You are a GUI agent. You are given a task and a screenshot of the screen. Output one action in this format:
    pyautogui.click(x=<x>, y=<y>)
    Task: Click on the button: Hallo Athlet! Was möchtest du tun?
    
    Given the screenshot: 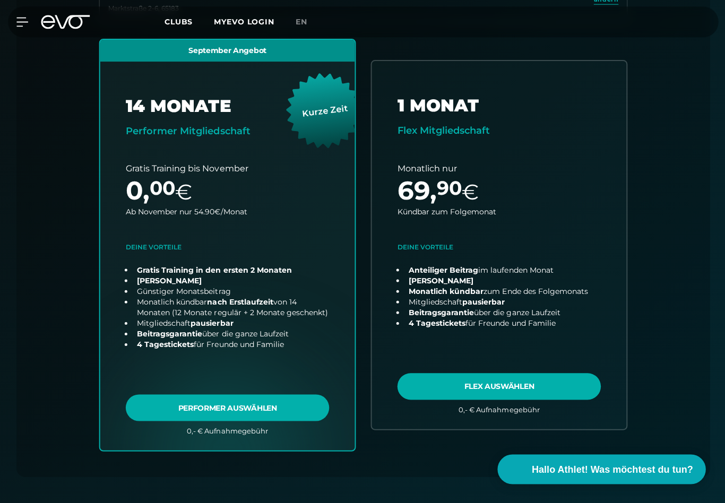 What is the action you would take?
    pyautogui.click(x=600, y=470)
    